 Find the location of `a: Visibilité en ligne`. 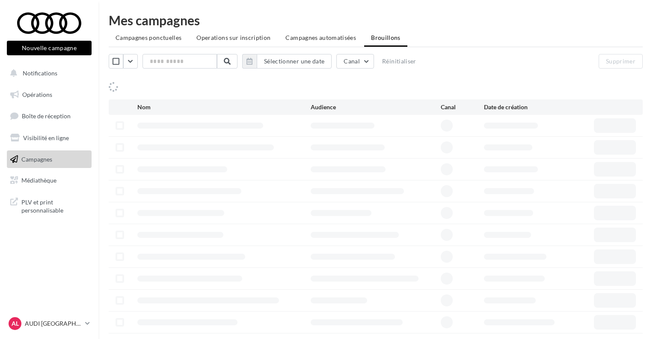

a: Visibilité en ligne is located at coordinates (49, 138).